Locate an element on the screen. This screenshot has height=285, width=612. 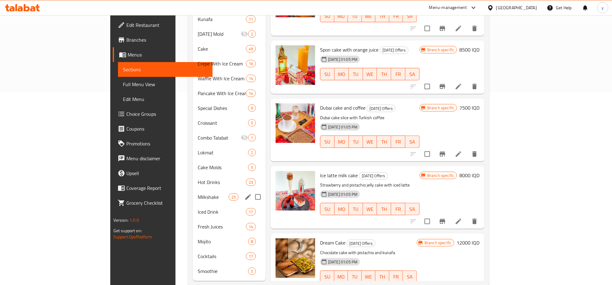
div: Cocktails is located at coordinates (222, 256).